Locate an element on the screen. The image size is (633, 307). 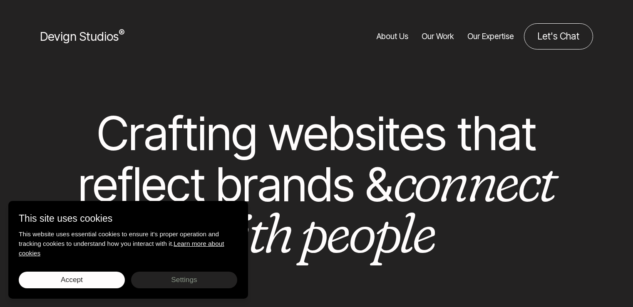
a: Devign Studios® Homepage is located at coordinates (82, 36).